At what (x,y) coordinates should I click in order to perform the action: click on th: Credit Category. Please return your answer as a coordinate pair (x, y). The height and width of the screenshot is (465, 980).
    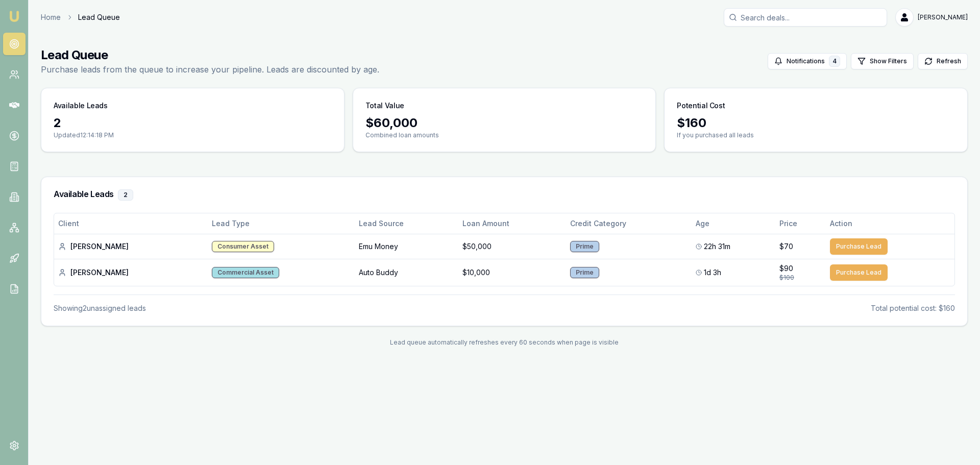
    Looking at the image, I should click on (629, 224).